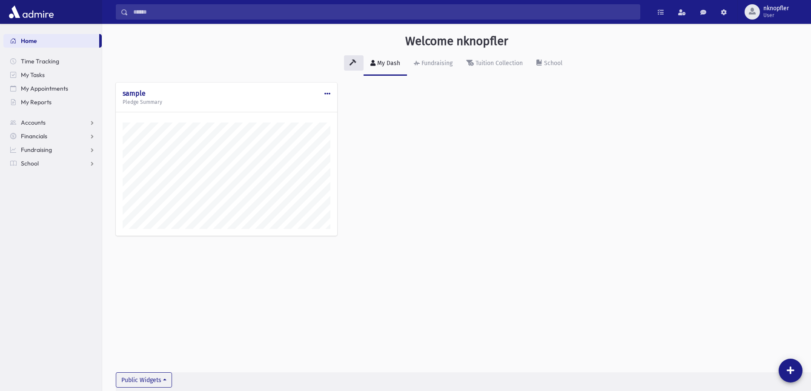  I want to click on span: Accounts, so click(33, 123).